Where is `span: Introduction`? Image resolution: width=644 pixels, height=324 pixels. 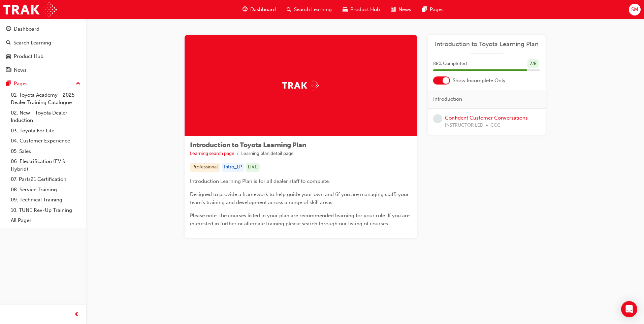 span: Introduction is located at coordinates (448, 99).